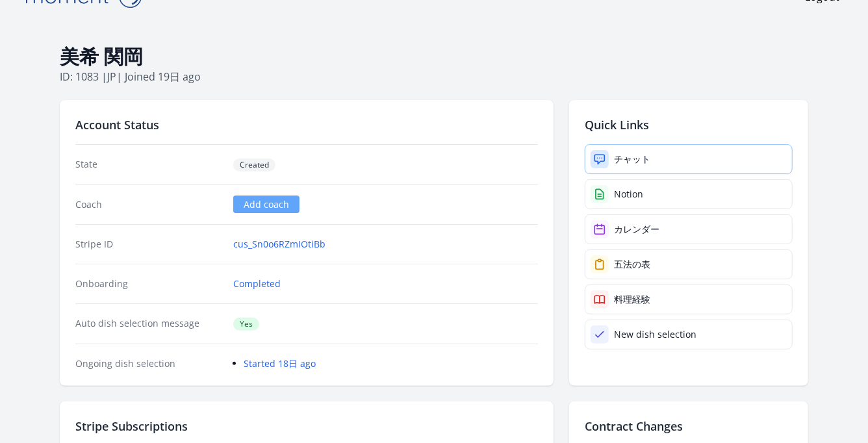 The height and width of the screenshot is (443, 868). What do you see at coordinates (307, 426) in the screenshot?
I see `h2: Stripe Subscriptions` at bounding box center [307, 426].